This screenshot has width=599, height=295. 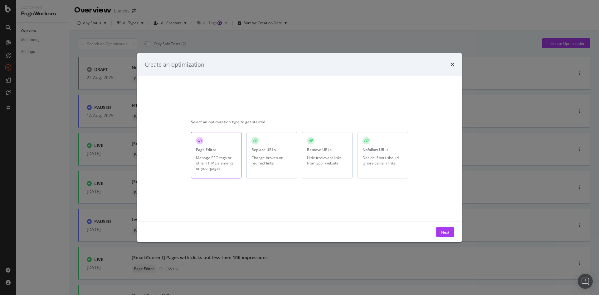 What do you see at coordinates (375, 150) in the screenshot?
I see `div: Nofollow URLs` at bounding box center [375, 150].